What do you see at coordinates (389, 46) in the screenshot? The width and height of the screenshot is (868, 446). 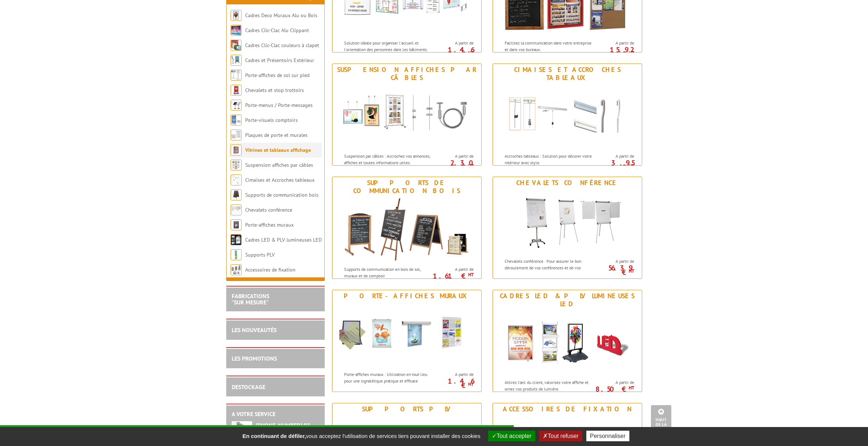 I see `p: Solution idéale pour organiser l'accueil et l'orientation des personnes dans les bâtiments.` at bounding box center [389, 46].